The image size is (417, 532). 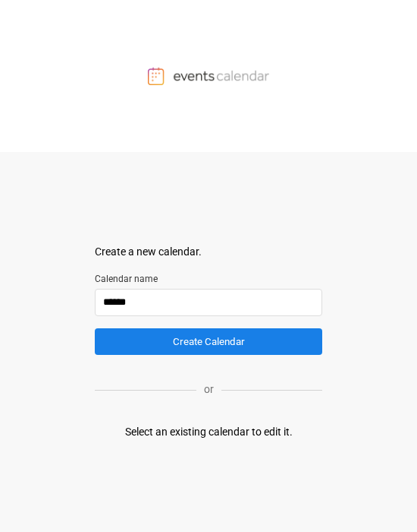 I want to click on button: Create Calendar, so click(x=209, y=341).